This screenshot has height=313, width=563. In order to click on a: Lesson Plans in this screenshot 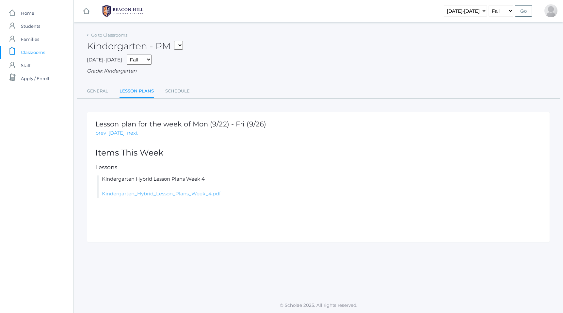, I will do `click(137, 91)`.